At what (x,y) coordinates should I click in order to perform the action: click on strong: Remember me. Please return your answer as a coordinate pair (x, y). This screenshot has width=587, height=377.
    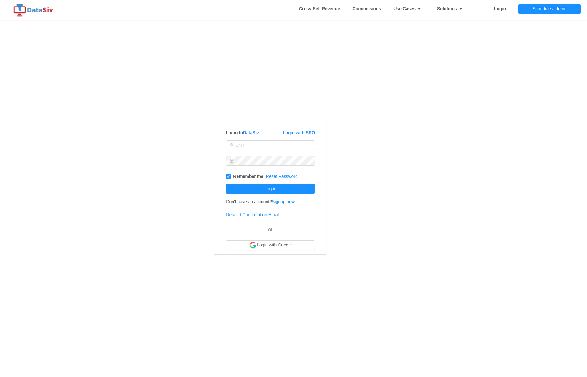
    Looking at the image, I should click on (248, 176).